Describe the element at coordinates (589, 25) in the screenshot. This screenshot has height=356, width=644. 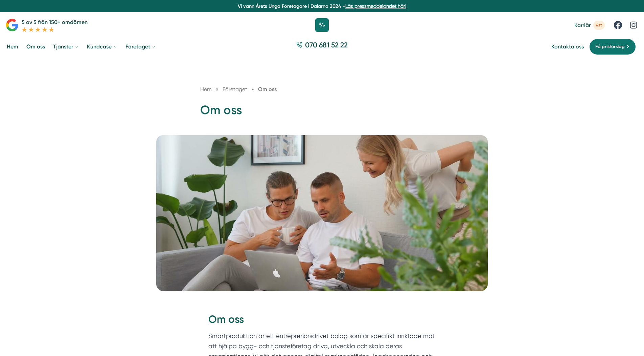
I see `a: Karriär 4st` at that location.